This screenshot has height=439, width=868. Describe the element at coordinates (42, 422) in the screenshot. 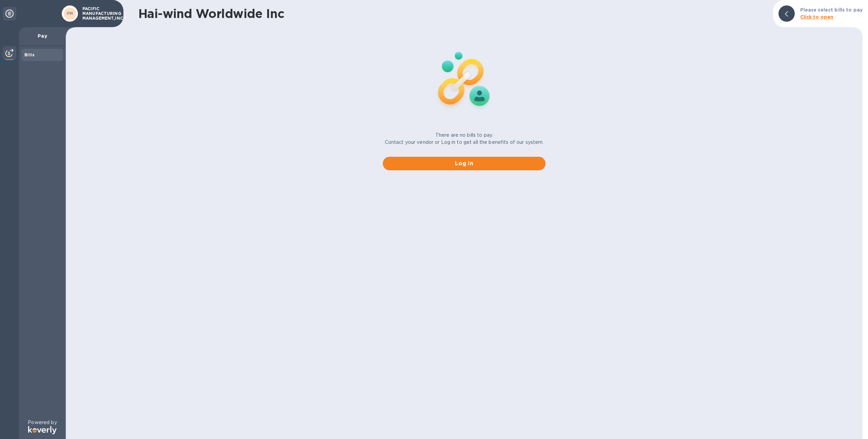

I see `p: Powered by` at that location.